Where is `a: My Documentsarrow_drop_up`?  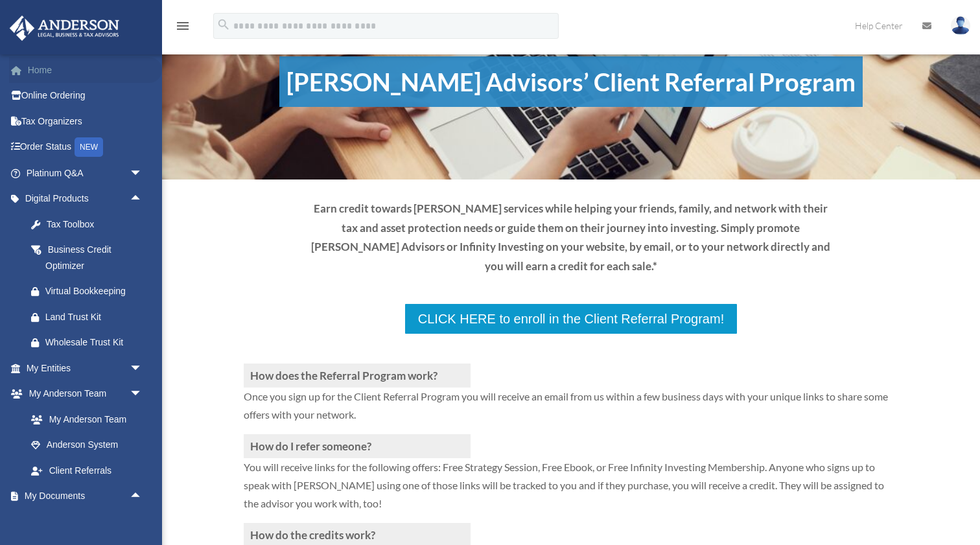 a: My Documentsarrow_drop_up is located at coordinates (86, 496).